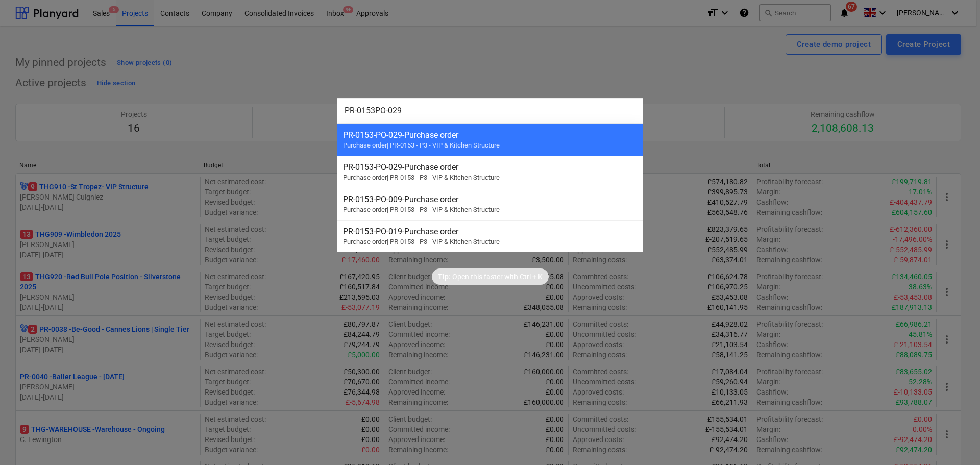 The image size is (980, 465). I want to click on div: PR-0153-PO-009 - Purchase order, so click(490, 199).